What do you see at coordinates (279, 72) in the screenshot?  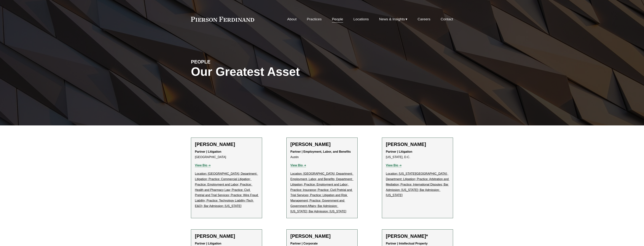 I see `h1: Our Greatest Asset` at bounding box center [279, 72].